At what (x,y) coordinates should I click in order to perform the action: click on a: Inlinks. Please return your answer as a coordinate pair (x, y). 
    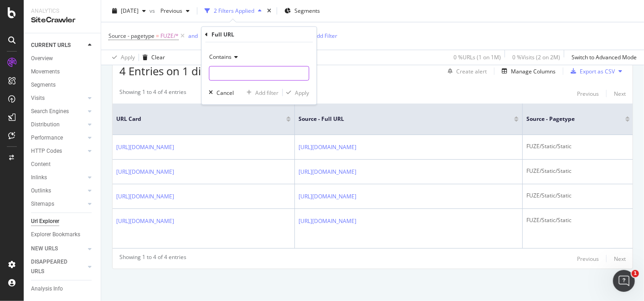
    Looking at the image, I should click on (58, 177).